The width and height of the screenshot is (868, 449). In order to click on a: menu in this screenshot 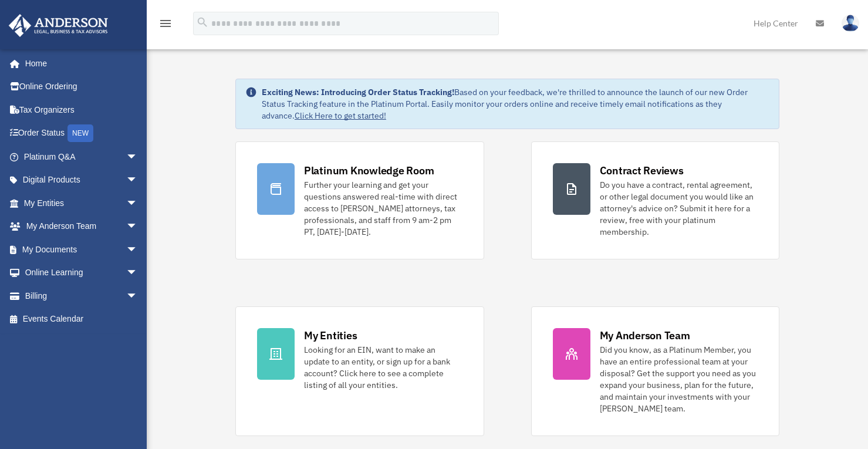, I will do `click(165, 25)`.